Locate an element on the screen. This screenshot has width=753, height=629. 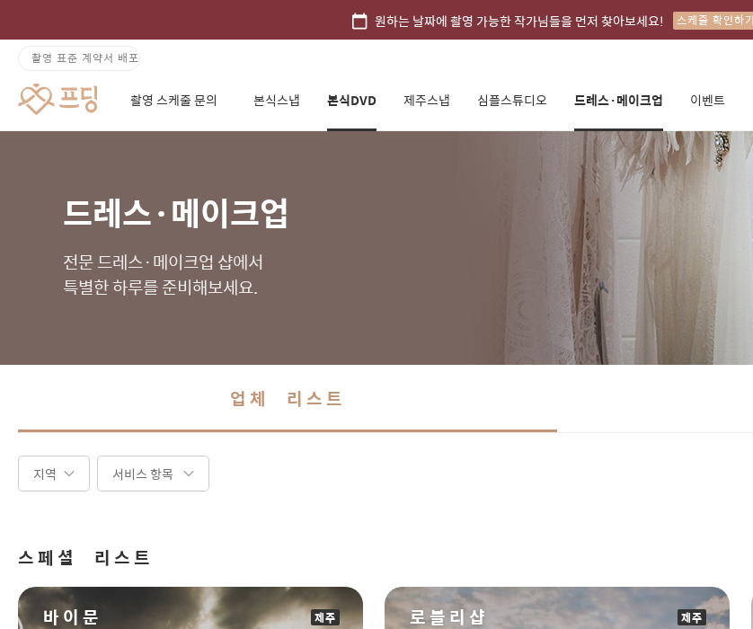
span: 스페셜 리스트 is located at coordinates (85, 558).